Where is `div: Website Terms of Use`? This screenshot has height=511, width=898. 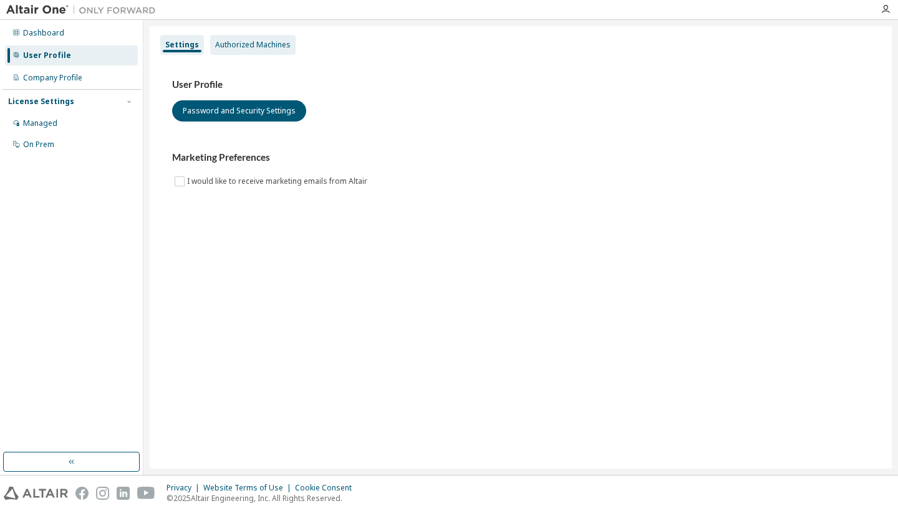
div: Website Terms of Use is located at coordinates (249, 488).